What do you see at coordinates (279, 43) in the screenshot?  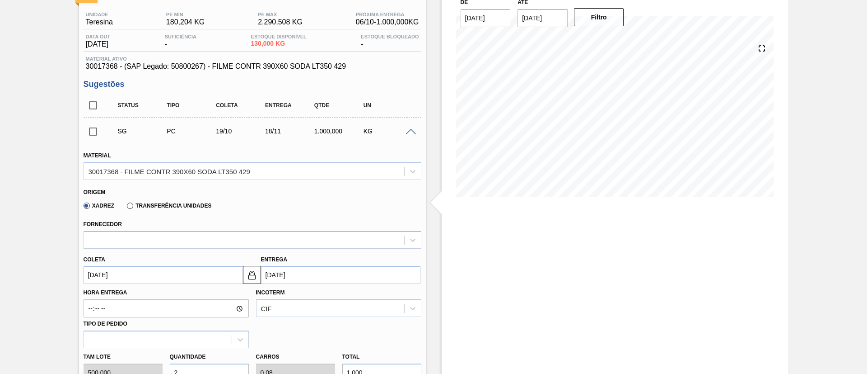 I see `span: 130,000 KG` at bounding box center [279, 43].